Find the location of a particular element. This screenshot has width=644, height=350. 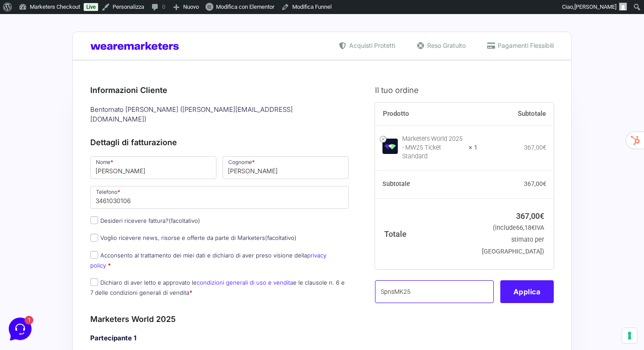

span: 66,18 is located at coordinates (525, 228).